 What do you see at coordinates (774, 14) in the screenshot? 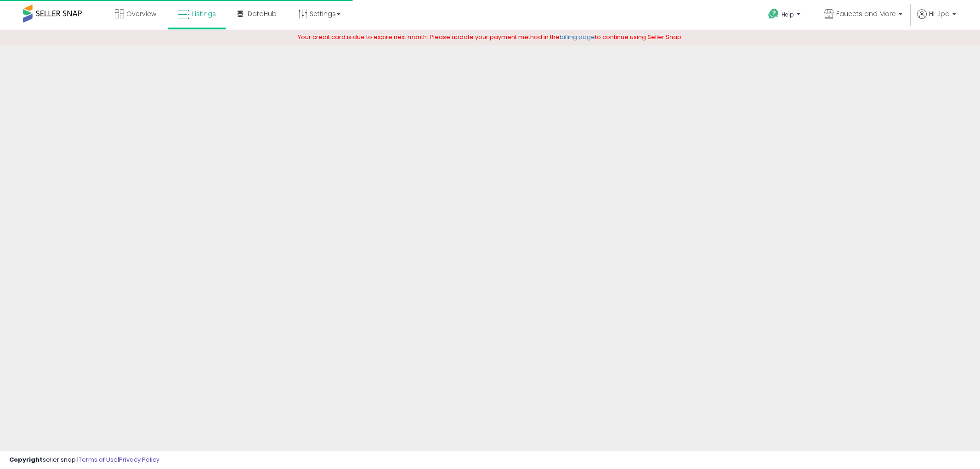
I see `i: Get Help` at bounding box center [774, 14].